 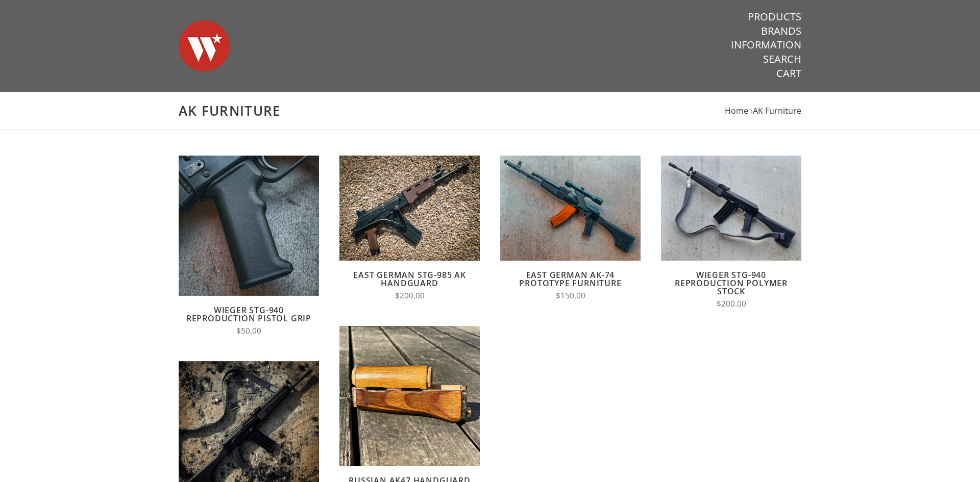 What do you see at coordinates (777, 111) in the screenshot?
I see `span: AK Furniture` at bounding box center [777, 111].